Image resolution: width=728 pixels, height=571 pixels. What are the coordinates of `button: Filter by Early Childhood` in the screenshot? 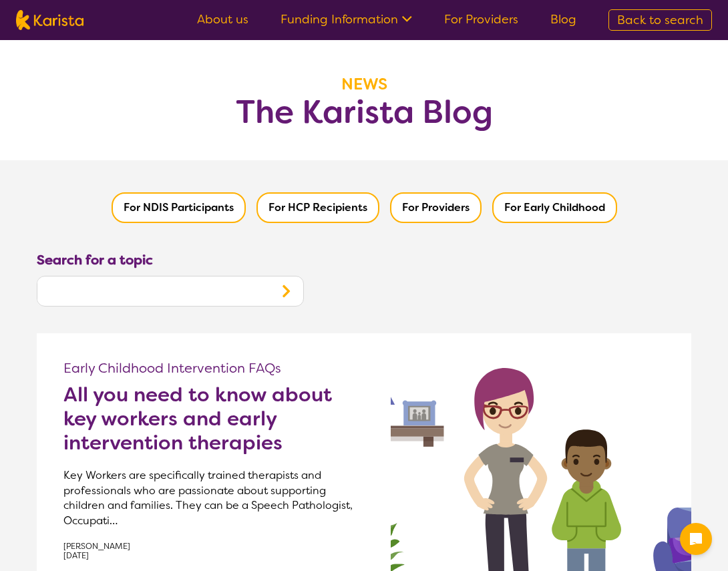 It's located at (555, 208).